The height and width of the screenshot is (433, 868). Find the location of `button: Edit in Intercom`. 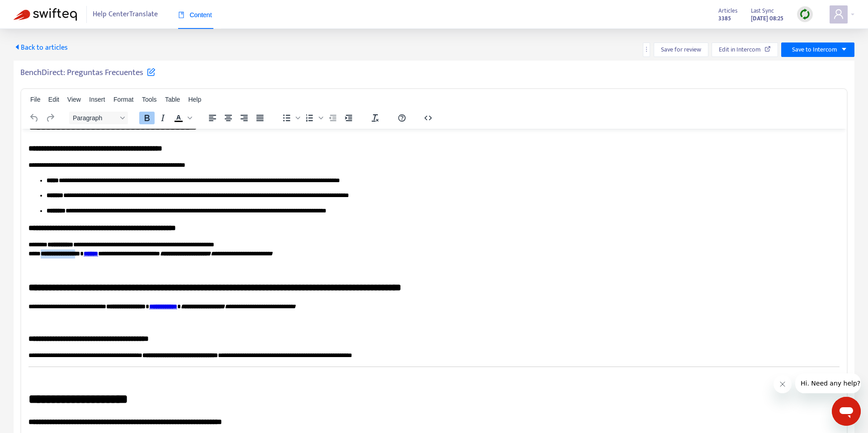

button: Edit in Intercom is located at coordinates (745, 50).